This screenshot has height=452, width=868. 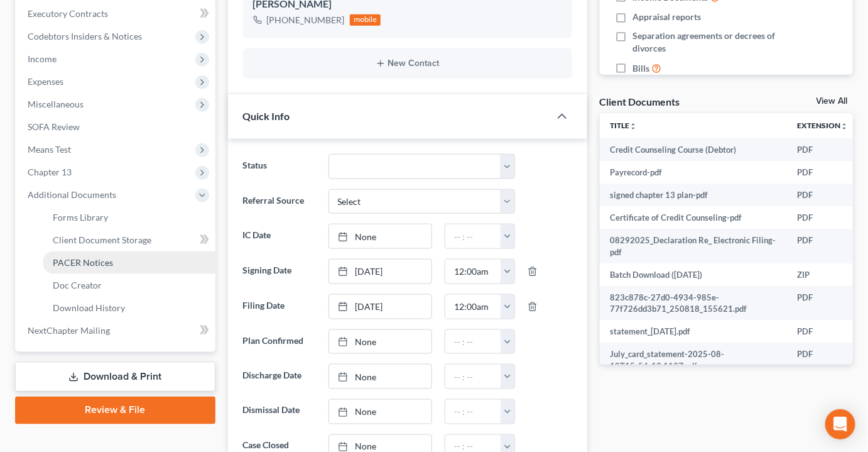 I want to click on span: Additional Documents, so click(x=71, y=194).